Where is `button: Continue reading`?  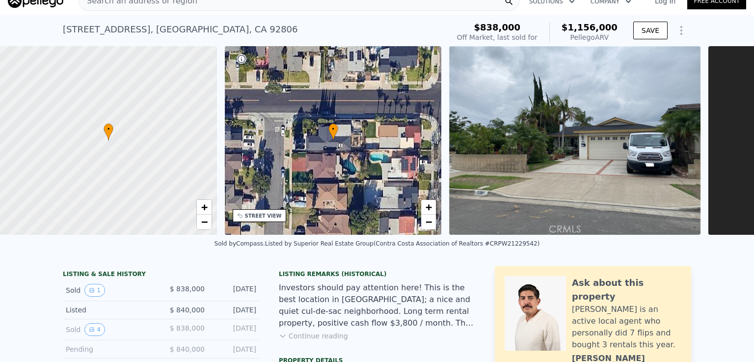
button: Continue reading is located at coordinates (313, 336).